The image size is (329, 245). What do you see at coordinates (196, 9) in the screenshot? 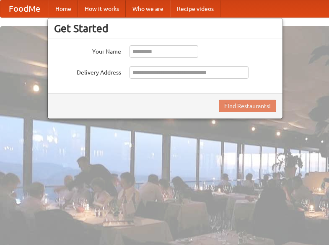
I see `a: Recipe videos` at bounding box center [196, 9].